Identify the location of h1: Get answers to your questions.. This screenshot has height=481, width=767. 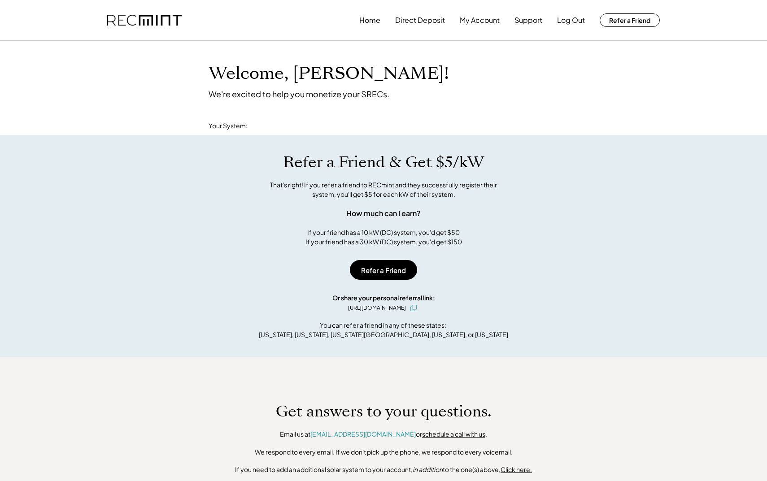
(383, 412).